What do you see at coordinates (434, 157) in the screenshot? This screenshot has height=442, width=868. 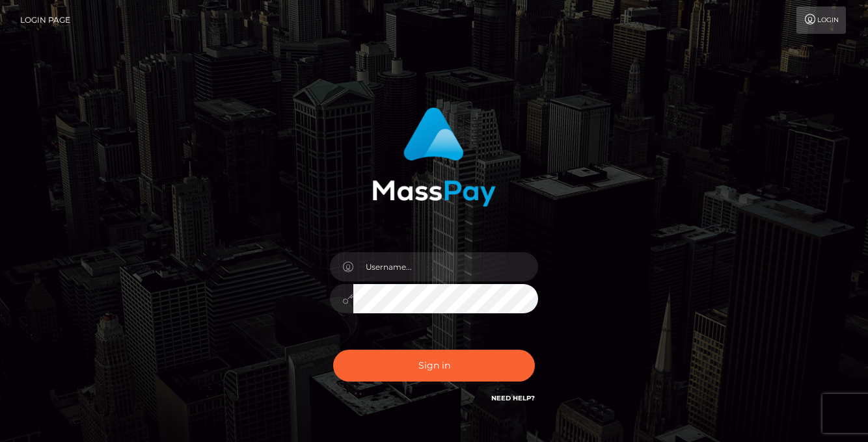 I see `img: MassPay Login` at bounding box center [434, 157].